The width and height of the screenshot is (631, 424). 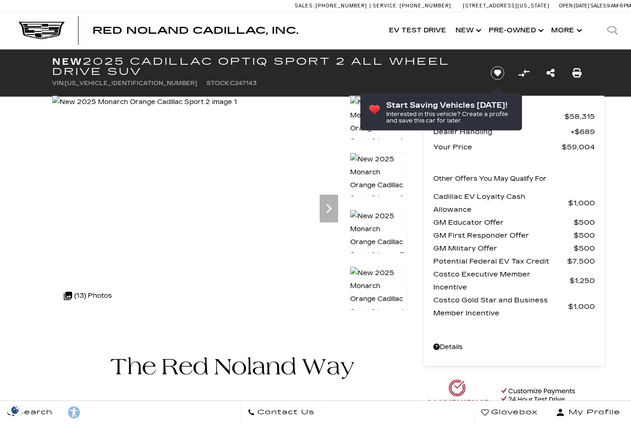 I want to click on span: Red Noland Cadillac, Inc., so click(x=195, y=30).